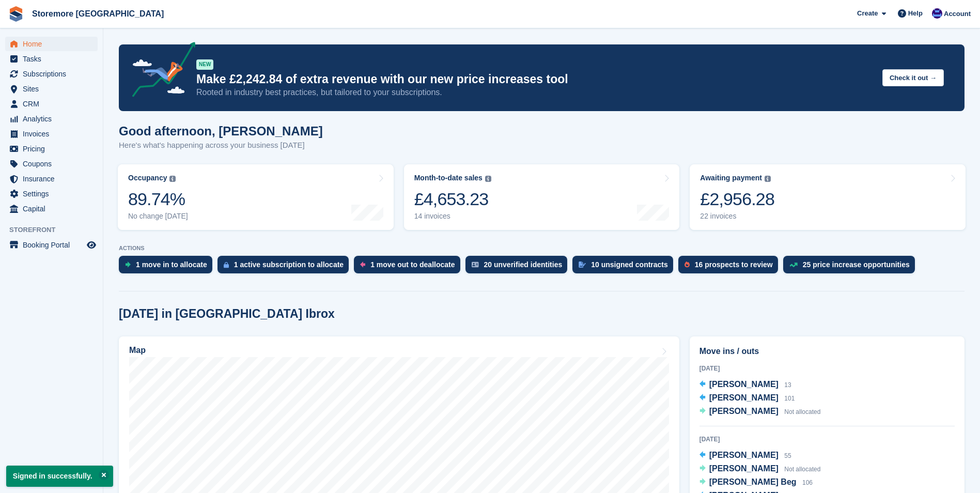 This screenshot has height=493, width=980. What do you see at coordinates (54, 245) in the screenshot?
I see `span: Booking Portal` at bounding box center [54, 245].